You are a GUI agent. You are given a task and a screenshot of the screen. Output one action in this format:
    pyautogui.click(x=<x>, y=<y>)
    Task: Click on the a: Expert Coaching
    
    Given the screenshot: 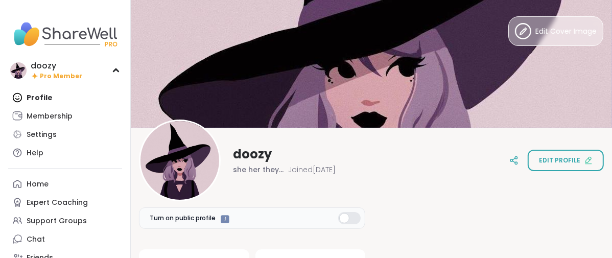 What is the action you would take?
    pyautogui.click(x=65, y=202)
    